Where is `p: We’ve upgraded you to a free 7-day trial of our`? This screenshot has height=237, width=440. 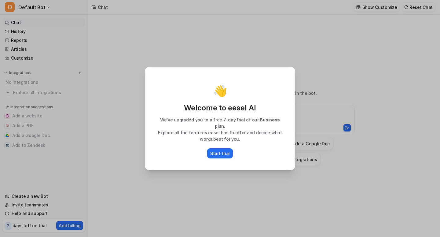
p: We’ve upgraded you to a free 7-day trial of our is located at coordinates (220, 123).